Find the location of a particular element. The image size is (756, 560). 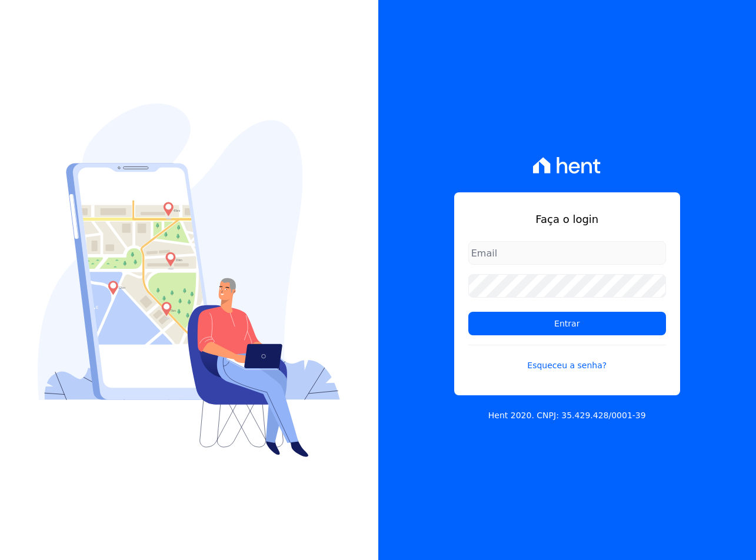

img: Login is located at coordinates (189, 280).